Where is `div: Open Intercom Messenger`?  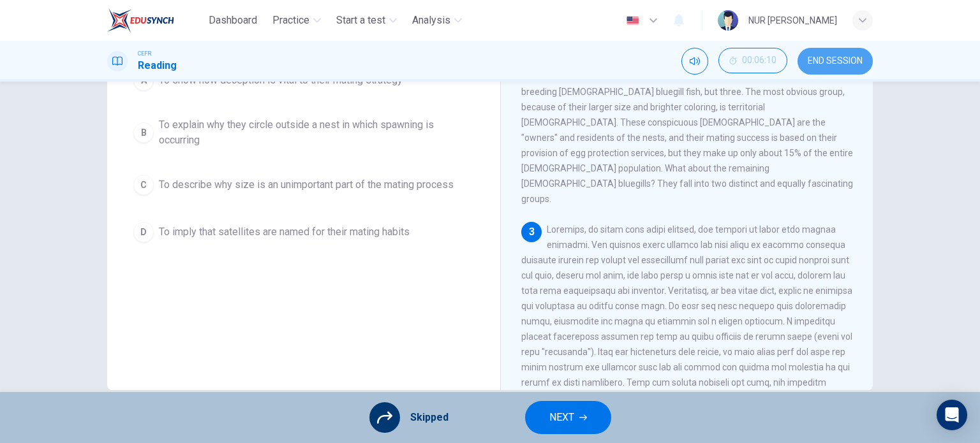
div: Open Intercom Messenger is located at coordinates (952, 416).